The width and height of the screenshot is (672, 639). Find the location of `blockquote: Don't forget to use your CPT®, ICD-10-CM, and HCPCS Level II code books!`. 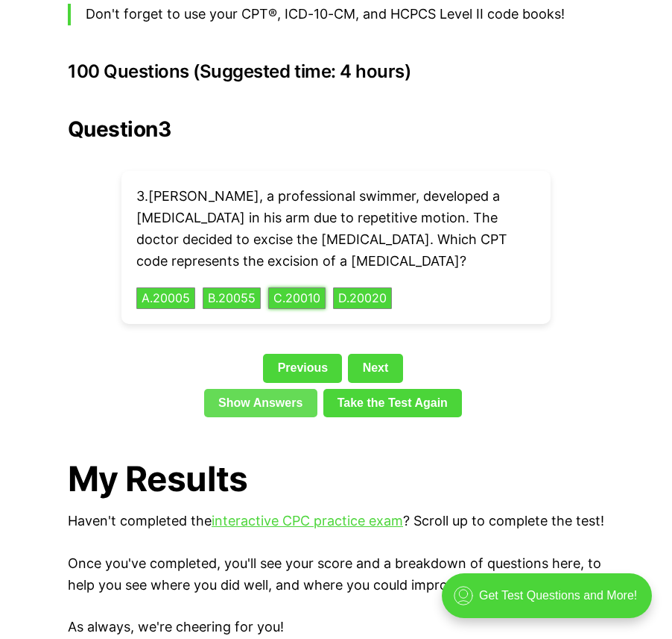

blockquote: Don't forget to use your CPT®, ICD-10-CM, and HCPCS Level II code books! is located at coordinates (336, 14).